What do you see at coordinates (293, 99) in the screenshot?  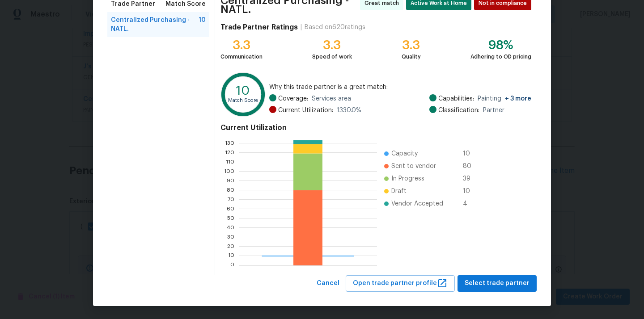 I see `span: Coverage:` at bounding box center [293, 99].